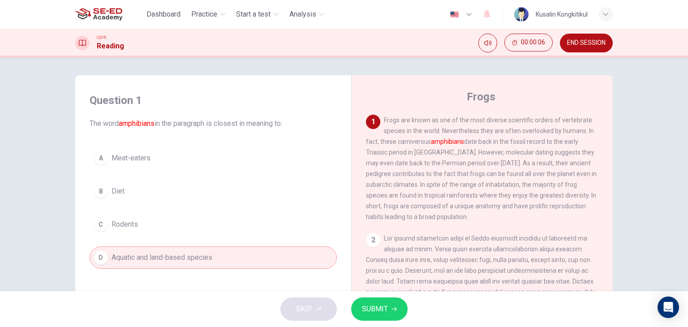  Describe the element at coordinates (125, 225) in the screenshot. I see `span: Rodents` at that location.